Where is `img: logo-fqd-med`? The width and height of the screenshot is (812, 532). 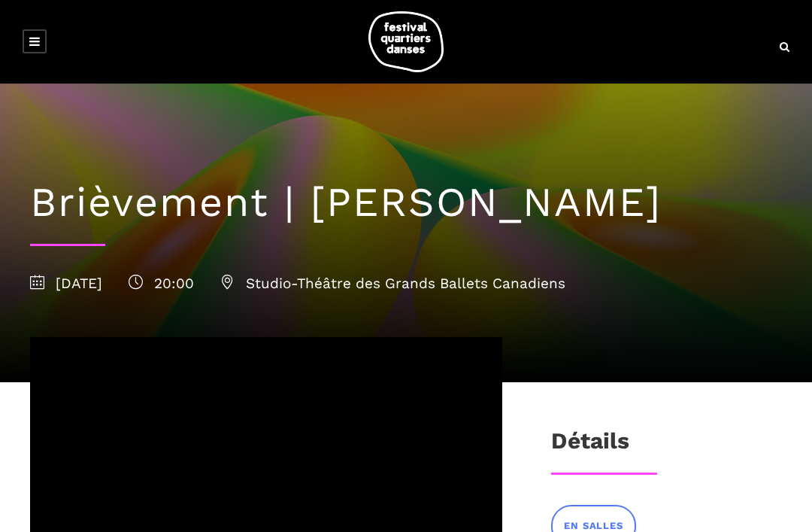 img: logo-fqd-med is located at coordinates (406, 41).